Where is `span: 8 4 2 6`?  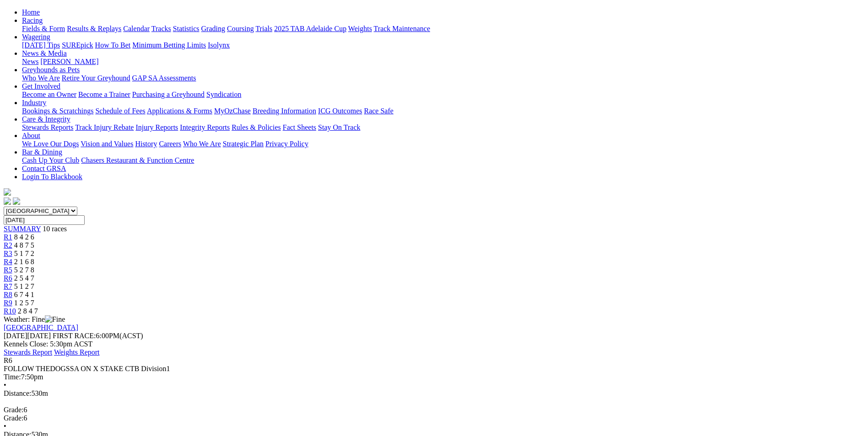
span: 8 4 2 6 is located at coordinates (24, 237).